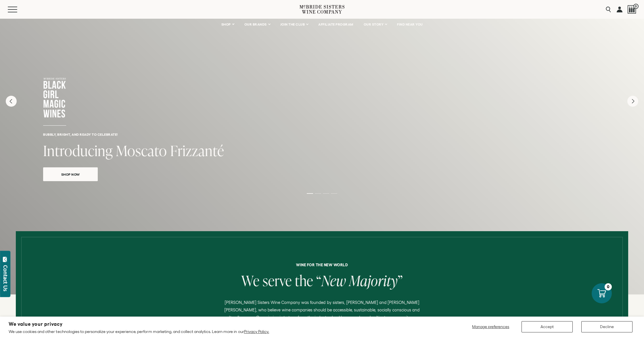 Image resolution: width=644 pixels, height=337 pixels. What do you see at coordinates (410, 24) in the screenshot?
I see `span: FIND NEAR YOU` at bounding box center [410, 24].